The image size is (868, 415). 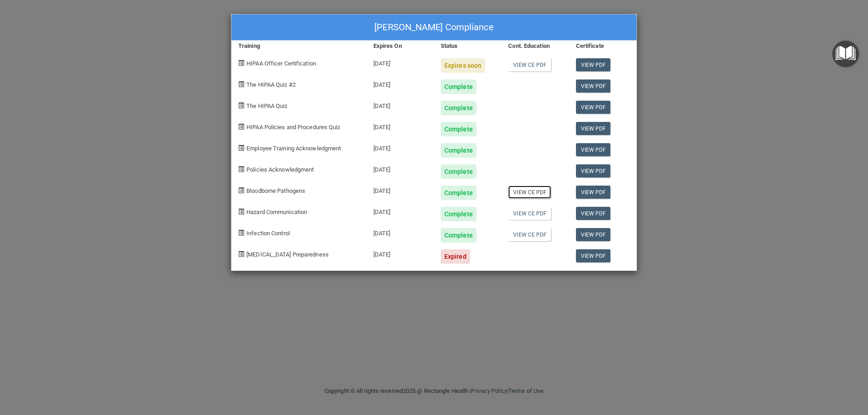 I want to click on span: The HIPAA Quiz #2, so click(x=271, y=84).